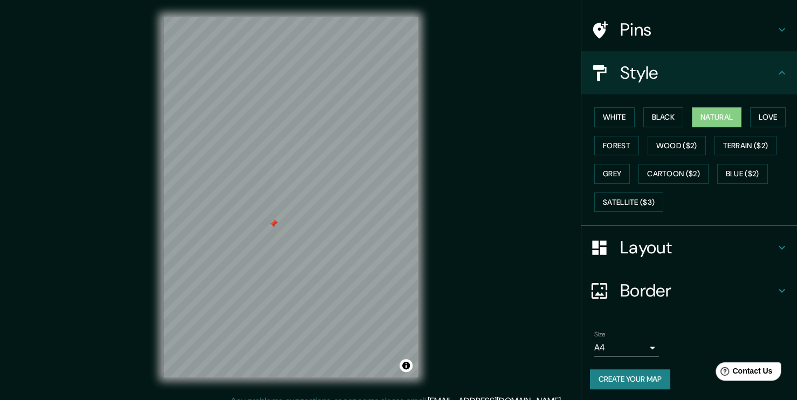 The width and height of the screenshot is (797, 400). What do you see at coordinates (600, 334) in the screenshot?
I see `label: Size` at bounding box center [600, 334].